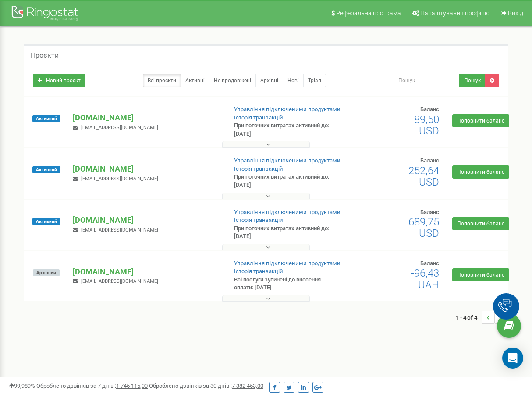 This screenshot has width=532, height=397. I want to click on a: Всі проєкти, so click(162, 81).